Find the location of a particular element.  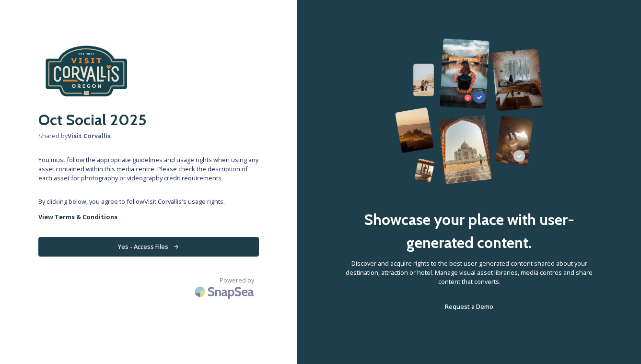

span: Request a Demo is located at coordinates (469, 306).